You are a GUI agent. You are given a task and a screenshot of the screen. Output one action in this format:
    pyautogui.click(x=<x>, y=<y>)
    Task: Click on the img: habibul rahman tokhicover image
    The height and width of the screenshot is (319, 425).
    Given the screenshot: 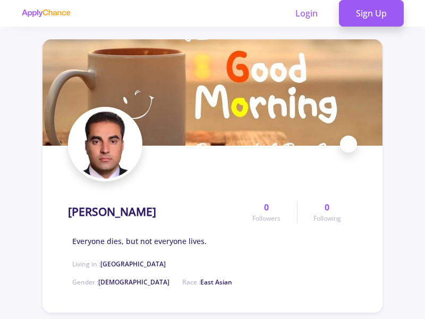 What is the action you would take?
    pyautogui.click(x=212, y=92)
    